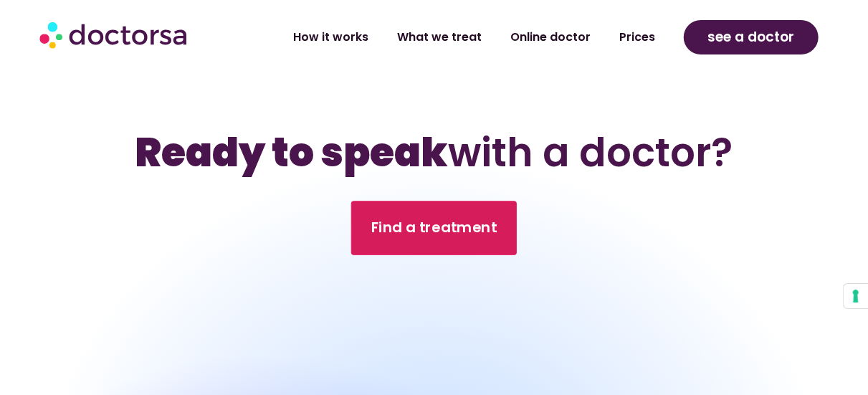  What do you see at coordinates (752, 37) in the screenshot?
I see `span: see a doctor` at bounding box center [752, 37].